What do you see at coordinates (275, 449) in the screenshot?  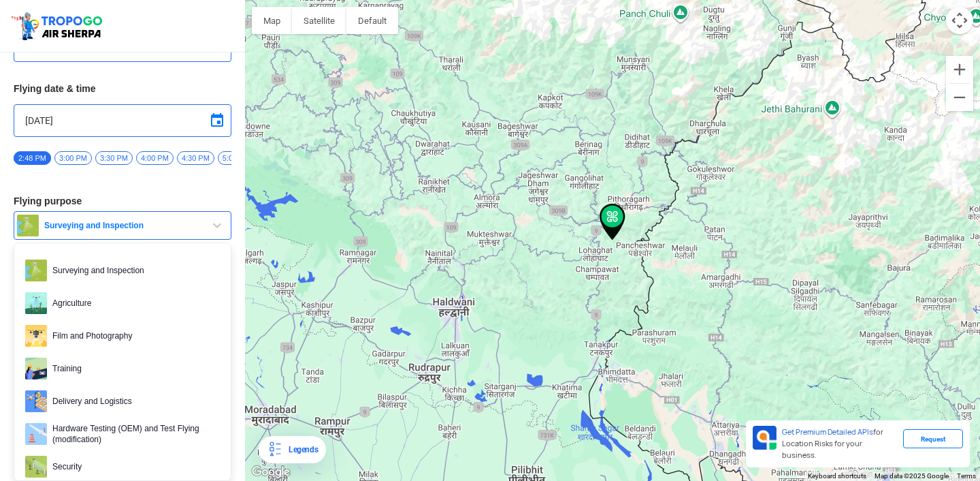 I see `img: Legends` at bounding box center [275, 449].